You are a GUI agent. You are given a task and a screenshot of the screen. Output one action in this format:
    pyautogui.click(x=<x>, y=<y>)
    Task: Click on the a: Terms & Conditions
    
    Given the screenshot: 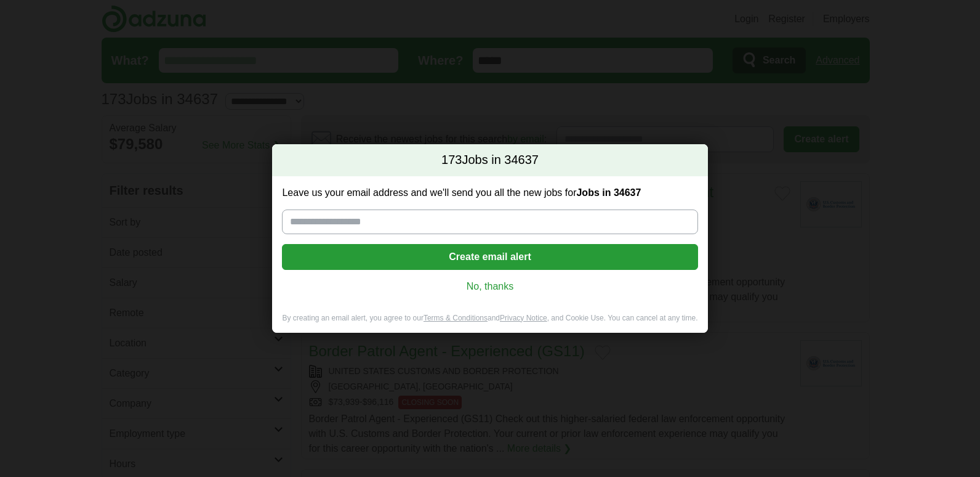 What is the action you would take?
    pyautogui.click(x=455, y=318)
    